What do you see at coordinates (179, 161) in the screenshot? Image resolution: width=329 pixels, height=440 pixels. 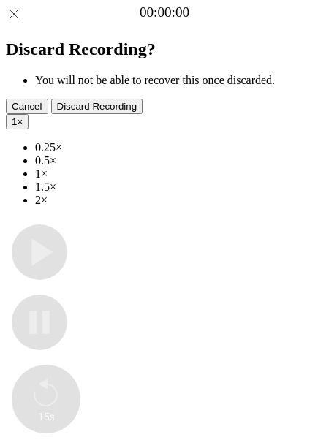 I see `li: 0.5×` at bounding box center [179, 161].